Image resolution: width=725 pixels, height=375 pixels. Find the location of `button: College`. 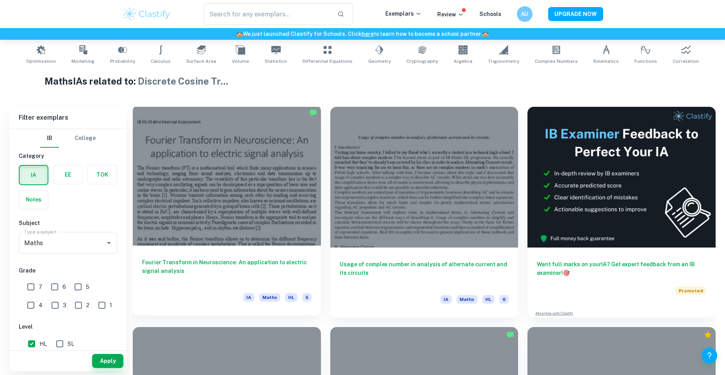

button: College is located at coordinates (85, 139).